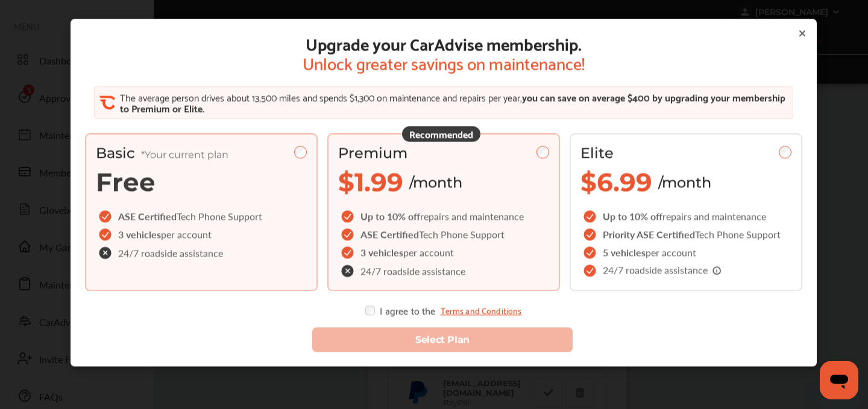 This screenshot has height=409, width=868. What do you see at coordinates (597, 153) in the screenshot?
I see `span: Elite` at bounding box center [597, 153].